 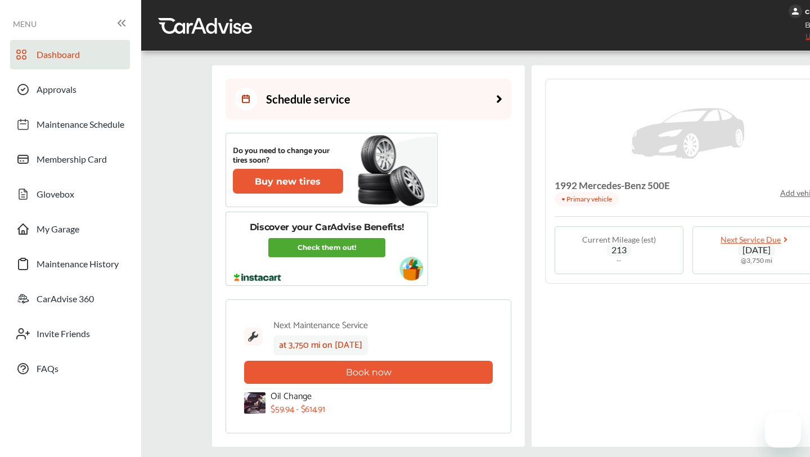 What do you see at coordinates (70, 334) in the screenshot?
I see `a: Invite Friends` at bounding box center [70, 334].